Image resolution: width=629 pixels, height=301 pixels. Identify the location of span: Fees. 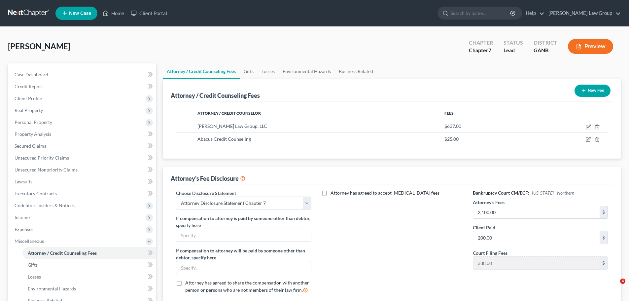
(449, 113).